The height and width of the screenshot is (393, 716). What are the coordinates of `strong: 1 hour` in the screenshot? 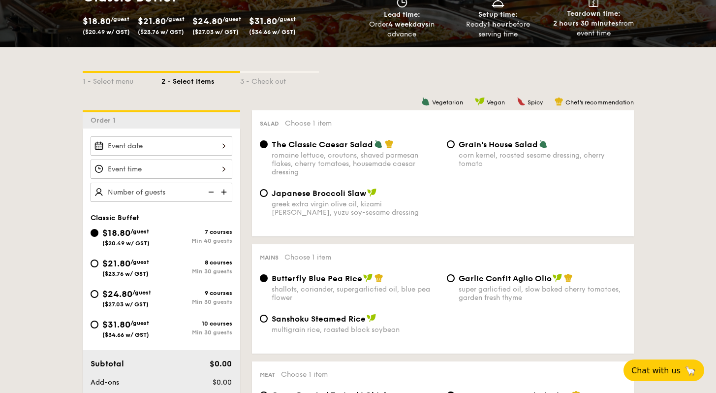 It's located at (497, 24).